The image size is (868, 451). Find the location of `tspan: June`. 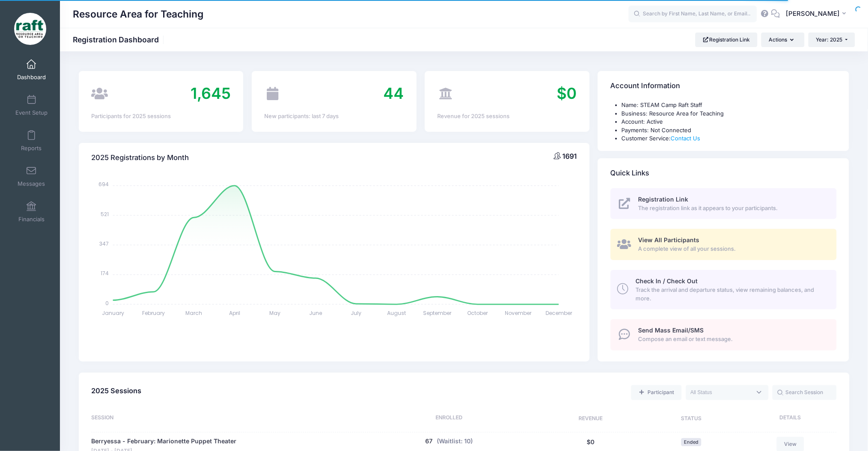

tspan: June is located at coordinates (315, 313).